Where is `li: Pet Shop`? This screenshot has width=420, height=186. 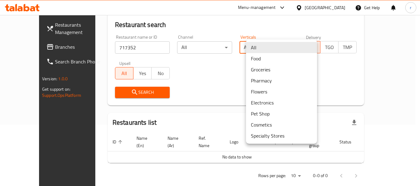
li: Pet Shop is located at coordinates (281, 114).